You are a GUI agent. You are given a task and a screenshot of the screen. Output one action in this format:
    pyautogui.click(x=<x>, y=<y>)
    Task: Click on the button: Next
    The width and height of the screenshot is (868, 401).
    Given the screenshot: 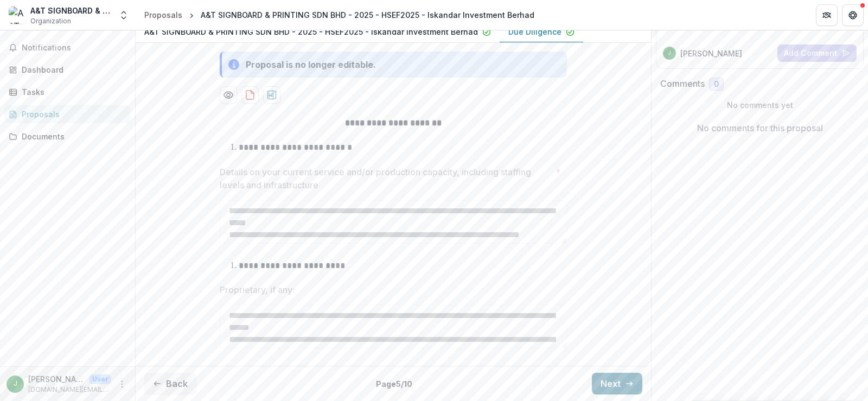 What is the action you would take?
    pyautogui.click(x=617, y=384)
    